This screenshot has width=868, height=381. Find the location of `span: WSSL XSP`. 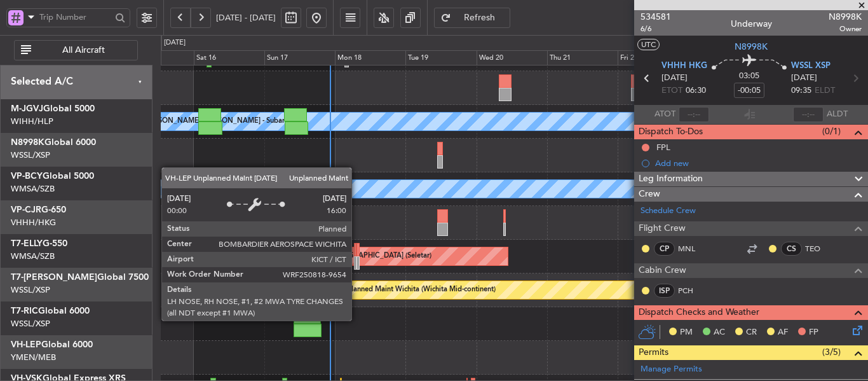

span: WSSL XSP is located at coordinates (811, 66).